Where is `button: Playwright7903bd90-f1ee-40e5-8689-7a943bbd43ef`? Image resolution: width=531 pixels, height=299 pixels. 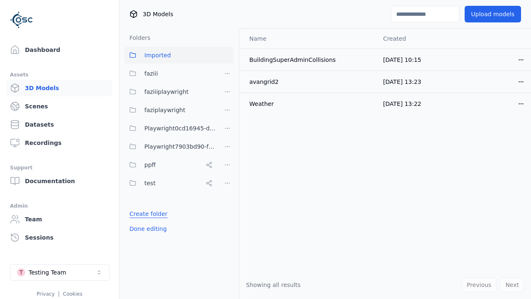
button: Playwright7903bd90-f1ee-40e5-8689-7a943bbd43ef is located at coordinates (170, 147).